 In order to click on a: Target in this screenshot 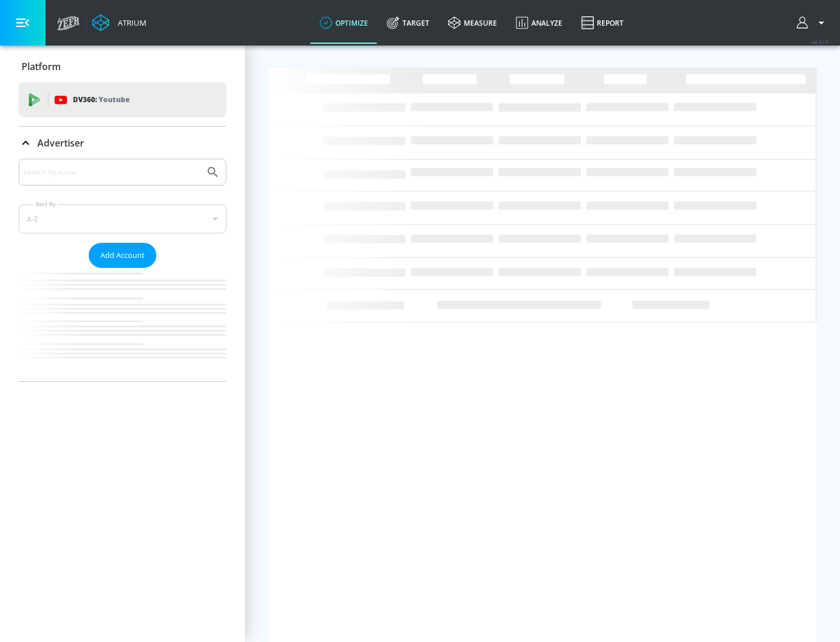, I will do `click(408, 23)`.